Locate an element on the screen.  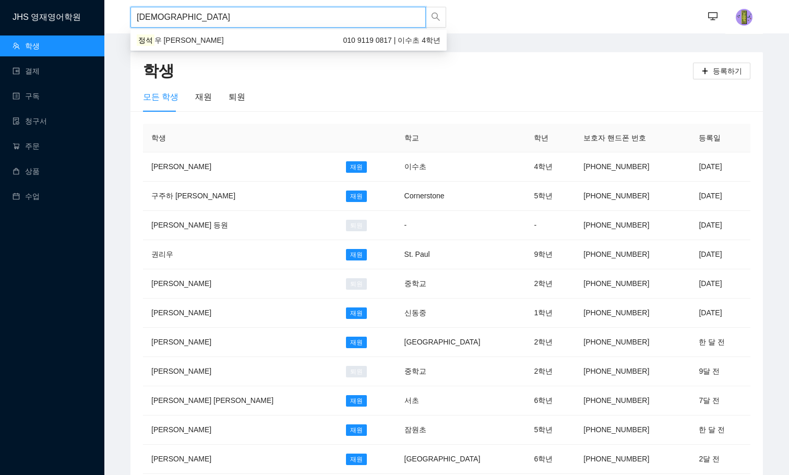
button: plus등록하기 is located at coordinates (722, 71).